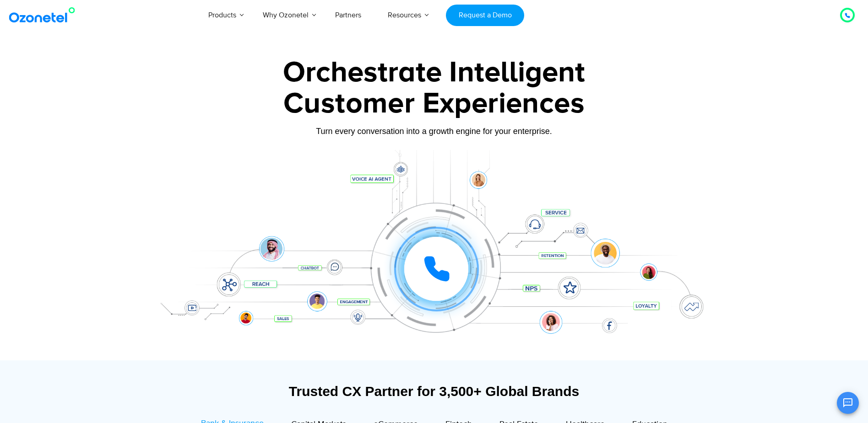 Image resolution: width=868 pixels, height=423 pixels. I want to click on div: Customer Experiences, so click(434, 104).